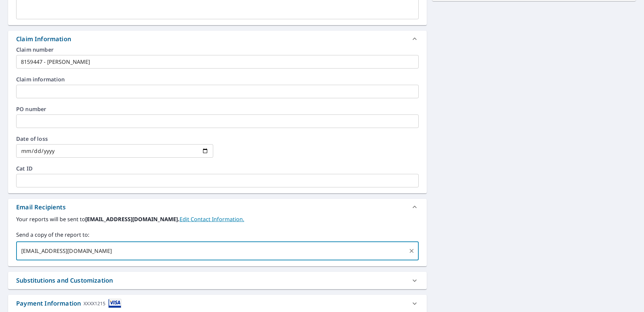 The image size is (644, 312). I want to click on button: Clear, so click(411, 251).